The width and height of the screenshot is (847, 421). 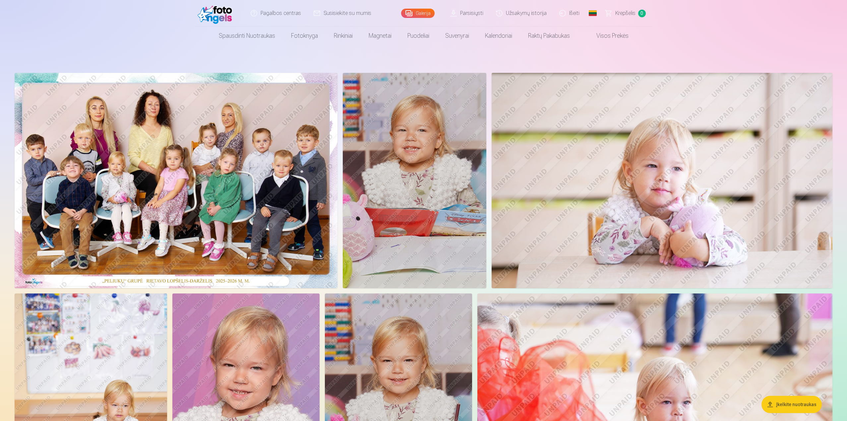 I want to click on a: Magnetai, so click(x=380, y=36).